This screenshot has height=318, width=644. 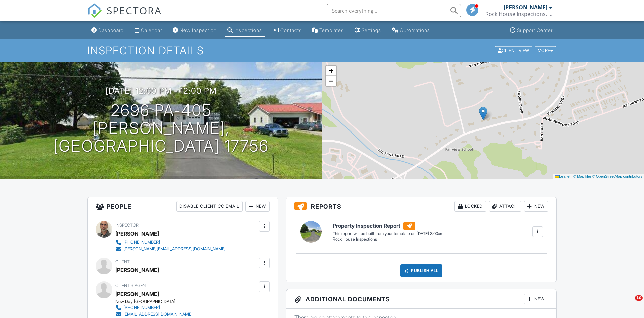 What do you see at coordinates (531, 30) in the screenshot?
I see `a: Support Center` at bounding box center [531, 30].